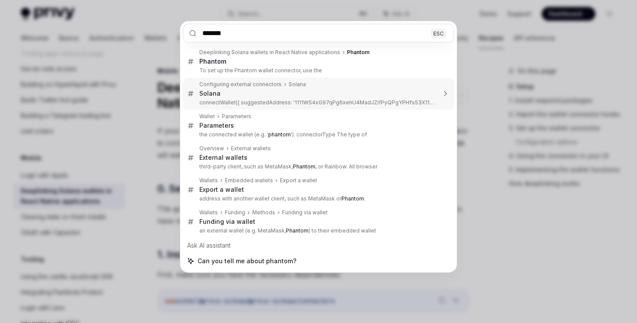 Image resolution: width=637 pixels, height=323 pixels. I want to click on p: connectWallet({ suggestedAddress: '1111WS4xG97qPg6xehU4MadJZifPyQPgYPHfsS3X1111', walletList: [, so click(318, 103).